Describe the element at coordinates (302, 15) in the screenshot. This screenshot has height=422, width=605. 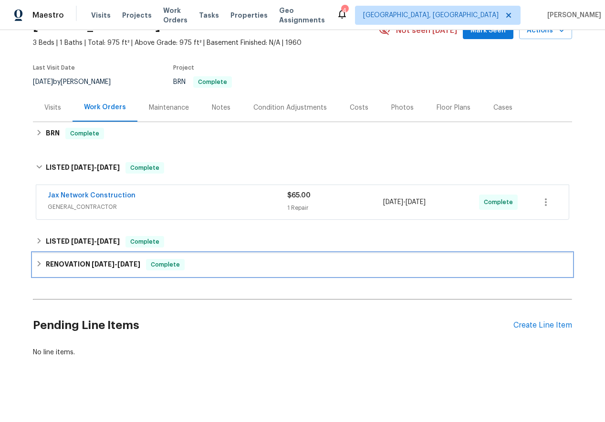
I see `span: Geo Assignments` at that location.